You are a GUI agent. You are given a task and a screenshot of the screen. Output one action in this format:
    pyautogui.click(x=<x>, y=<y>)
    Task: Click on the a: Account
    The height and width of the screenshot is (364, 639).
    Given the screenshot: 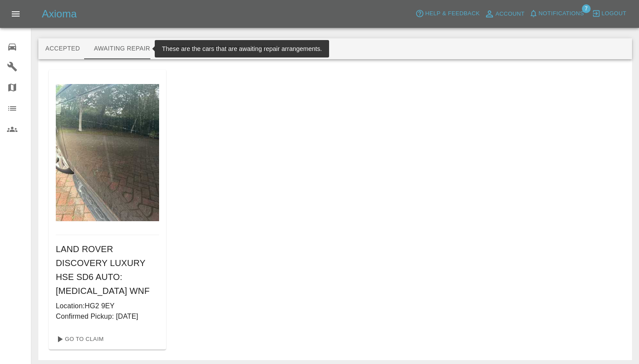 What is the action you would take?
    pyautogui.click(x=504, y=14)
    